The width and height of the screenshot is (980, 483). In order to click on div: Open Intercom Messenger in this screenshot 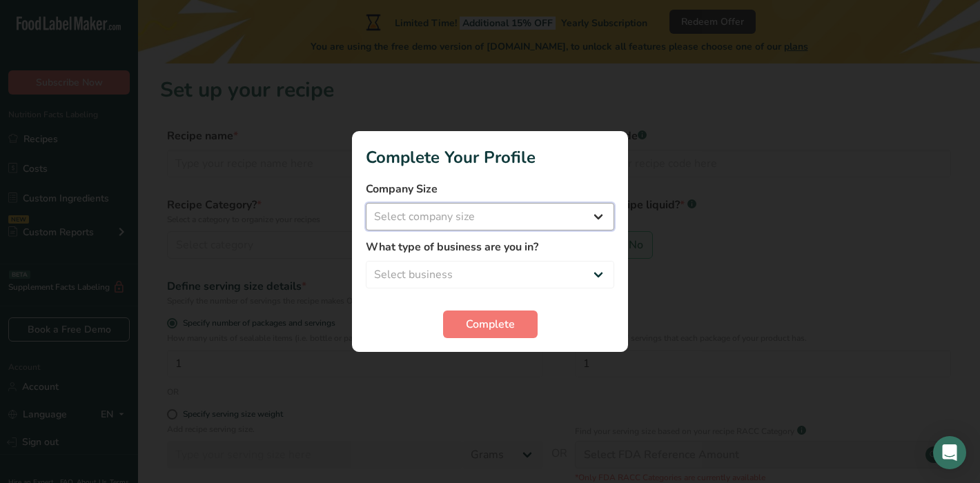, I will do `click(950, 453)`.